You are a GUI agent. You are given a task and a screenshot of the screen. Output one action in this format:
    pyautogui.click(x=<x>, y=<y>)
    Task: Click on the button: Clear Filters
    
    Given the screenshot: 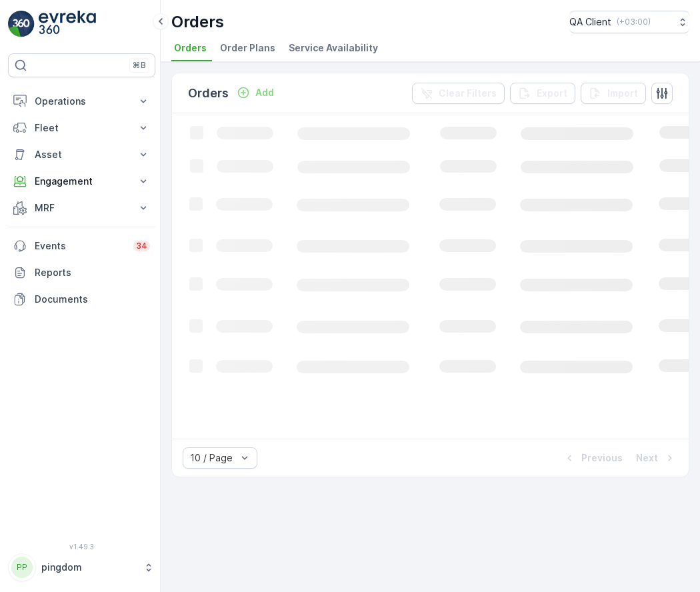 What is the action you would take?
    pyautogui.click(x=458, y=93)
    